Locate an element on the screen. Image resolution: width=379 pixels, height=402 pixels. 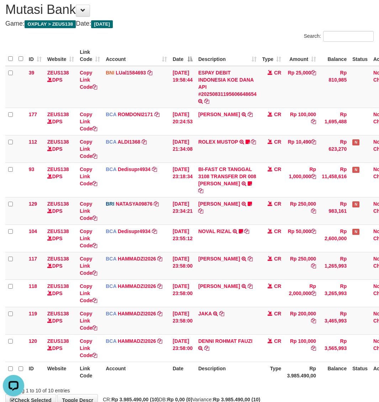
a: Copy Rp 100,000 to clipboard is located at coordinates (314, 348).